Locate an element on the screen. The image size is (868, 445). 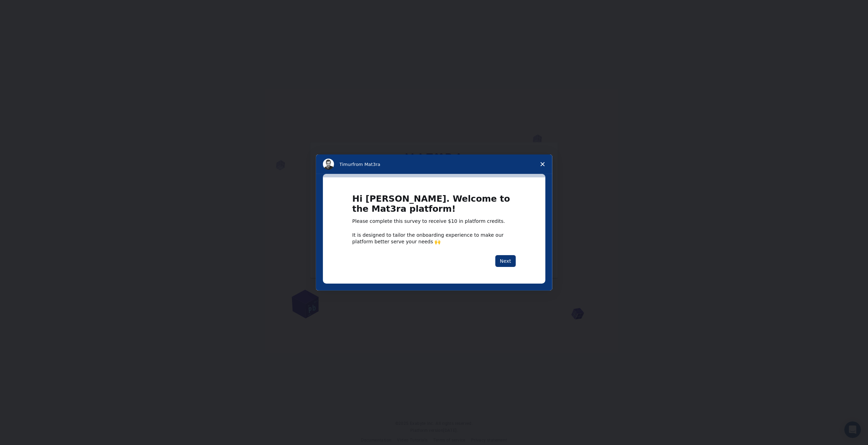
span: Close survey is located at coordinates (542, 164).